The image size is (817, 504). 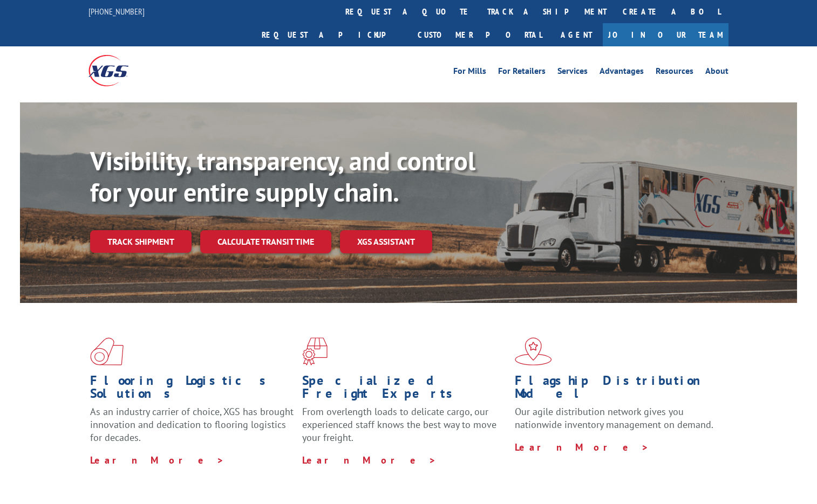 What do you see at coordinates (315, 352) in the screenshot?
I see `img: xgs-icon-focused-on-flooring-red` at bounding box center [315, 352].